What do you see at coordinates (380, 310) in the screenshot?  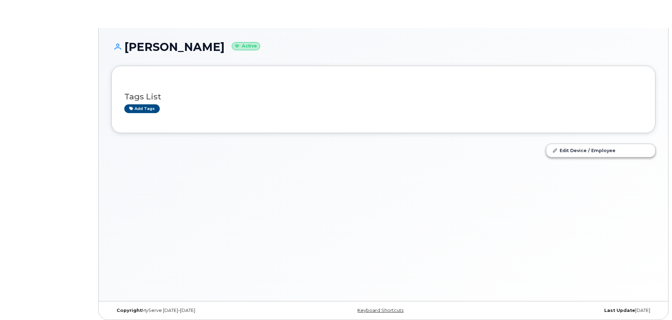 I see `a: Keyboard Shortcuts` at bounding box center [380, 310].